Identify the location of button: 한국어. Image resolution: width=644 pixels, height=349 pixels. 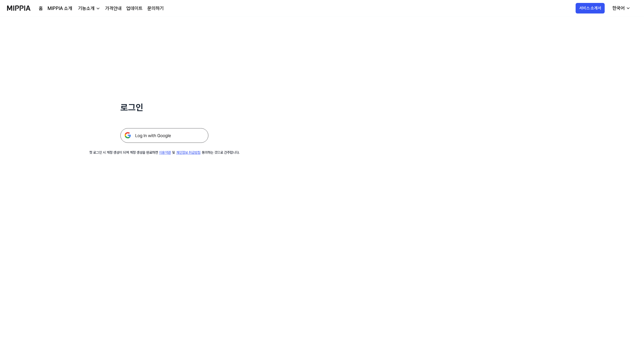
(621, 8).